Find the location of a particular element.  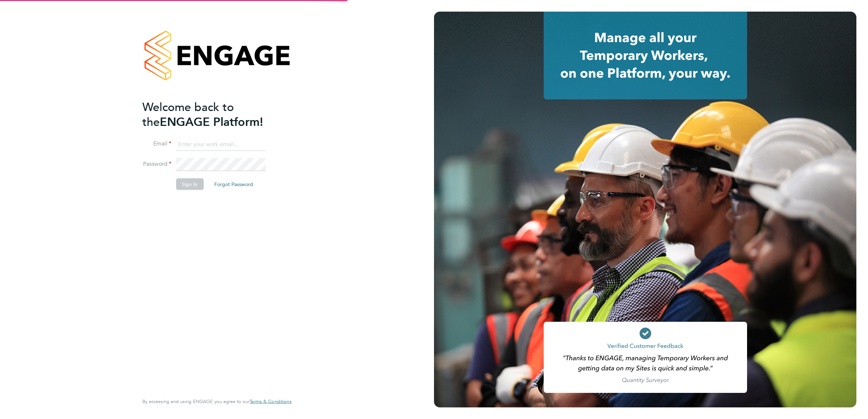

input: Enter your work email... is located at coordinates (220, 144).